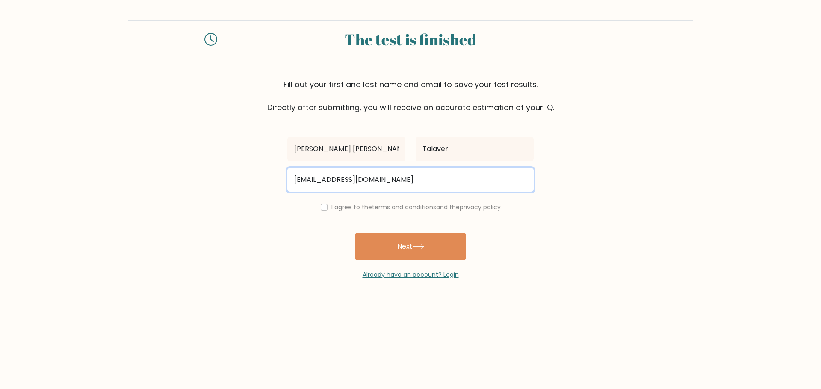  What do you see at coordinates (410, 39) in the screenshot?
I see `div: The test is finished` at bounding box center [410, 39].